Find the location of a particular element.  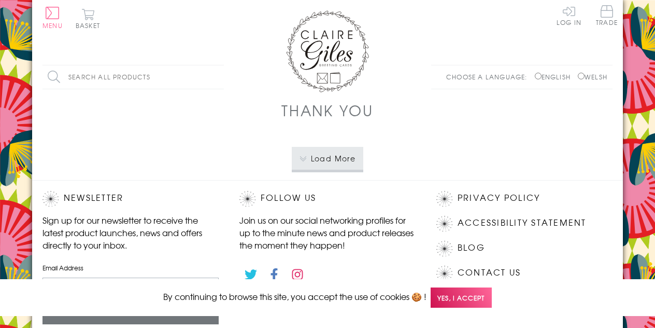

button: Basket is located at coordinates (88, 18).